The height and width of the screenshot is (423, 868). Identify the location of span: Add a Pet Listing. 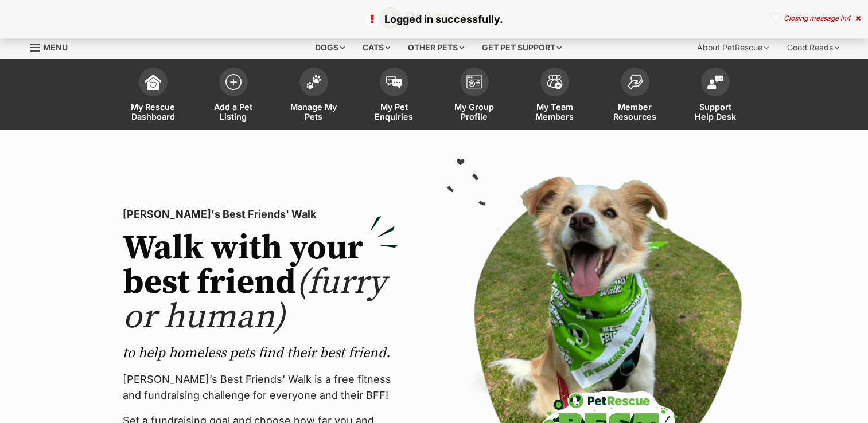
(233, 112).